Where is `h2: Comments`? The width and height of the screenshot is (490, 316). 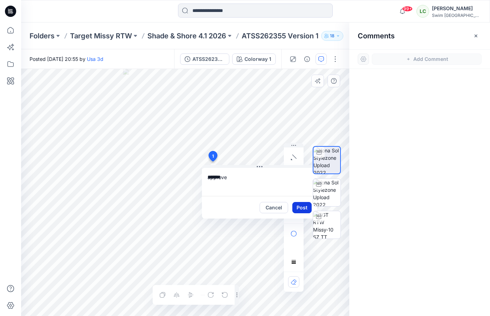
h2: Comments is located at coordinates (376, 36).